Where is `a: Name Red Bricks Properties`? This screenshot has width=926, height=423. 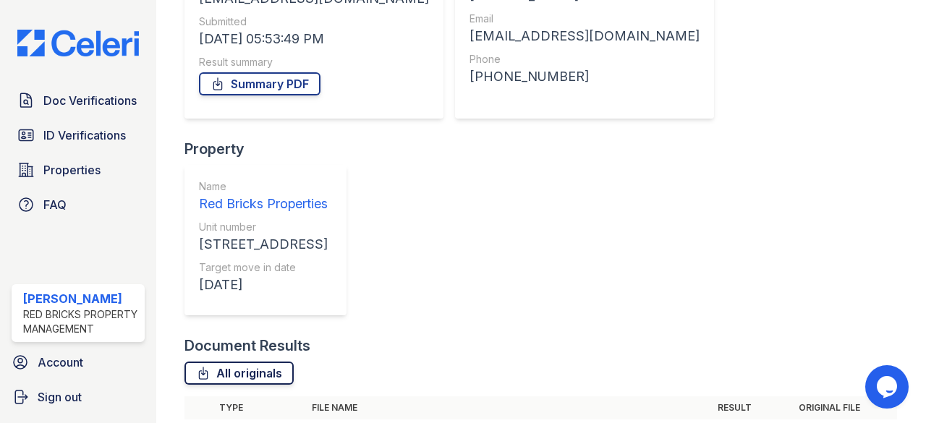 a: Name Red Bricks Properties is located at coordinates (263, 197).